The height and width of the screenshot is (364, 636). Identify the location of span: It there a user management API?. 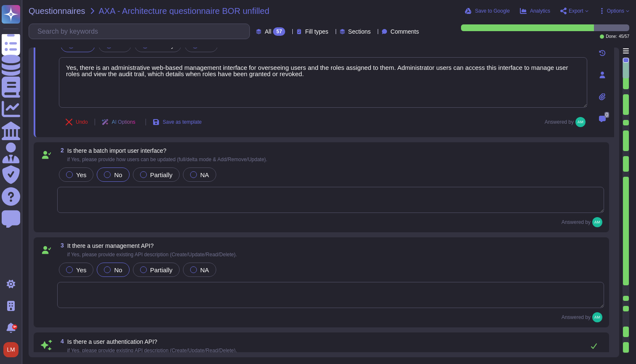
(110, 245).